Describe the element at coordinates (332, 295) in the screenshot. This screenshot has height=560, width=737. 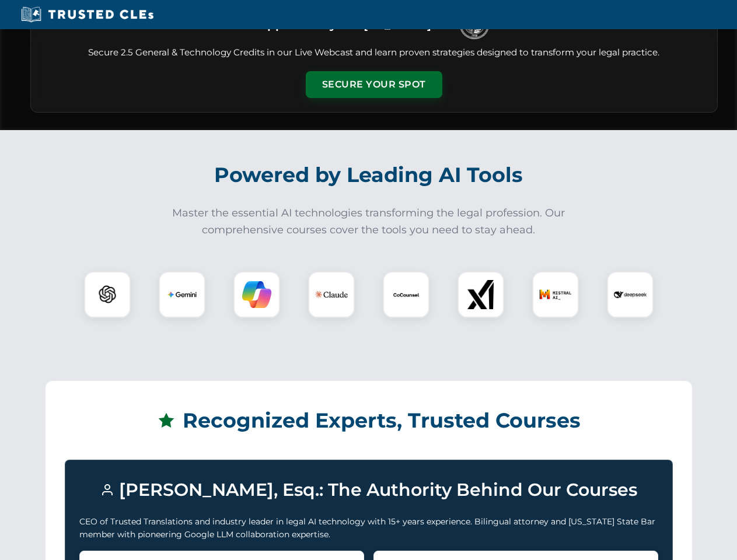
I see `img: Claude Logo` at that location.